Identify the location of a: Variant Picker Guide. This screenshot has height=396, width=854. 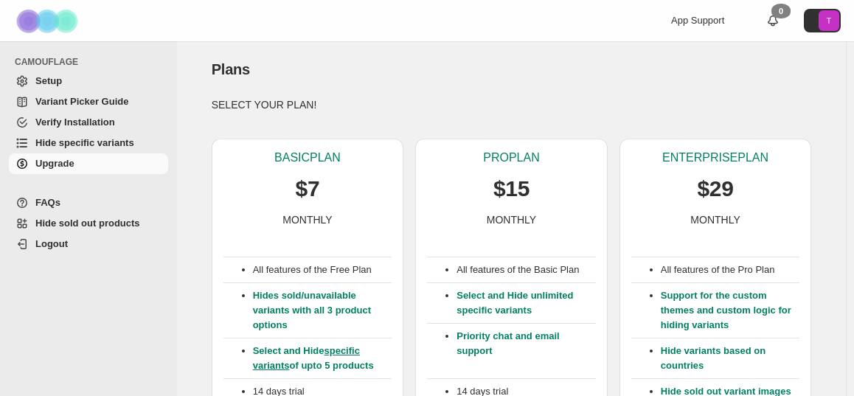
(88, 102).